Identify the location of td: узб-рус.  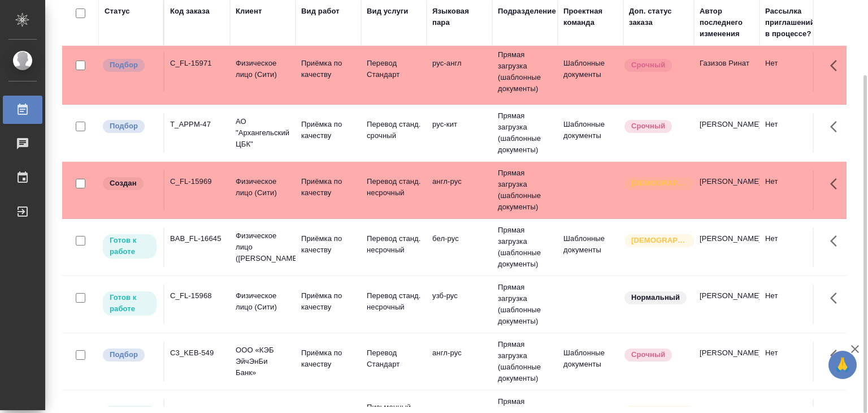
(459, 304).